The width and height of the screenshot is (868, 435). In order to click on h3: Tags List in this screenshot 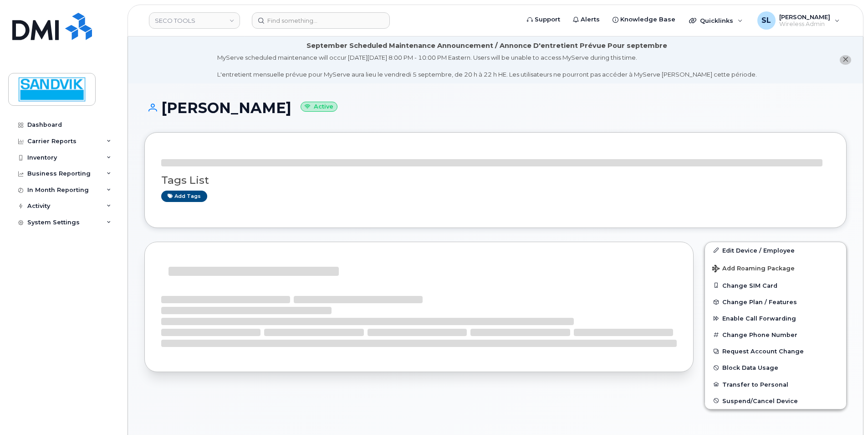, I will do `click(495, 180)`.